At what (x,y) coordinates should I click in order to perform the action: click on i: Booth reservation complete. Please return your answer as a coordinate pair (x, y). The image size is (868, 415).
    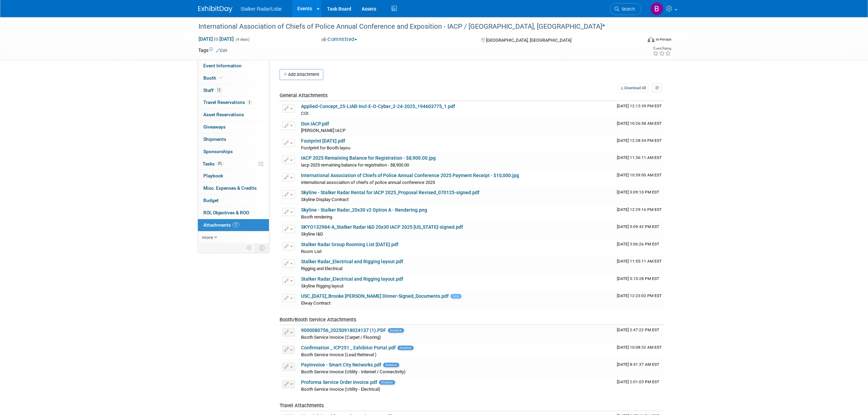
    Looking at the image, I should click on (221, 77).